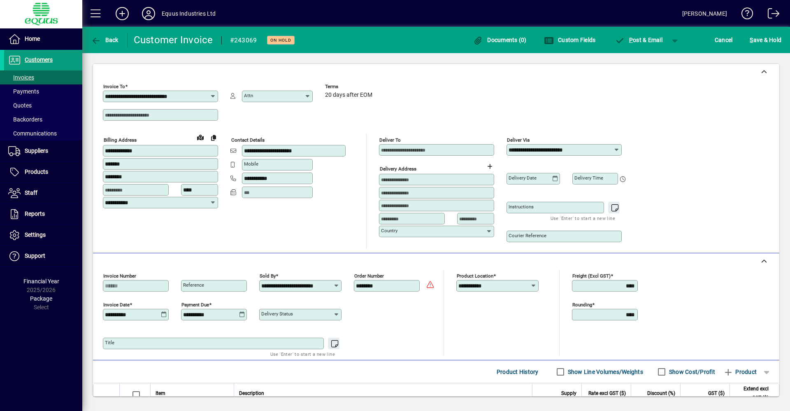 This screenshot has width=790, height=411. I want to click on a: View on map, so click(200, 137).